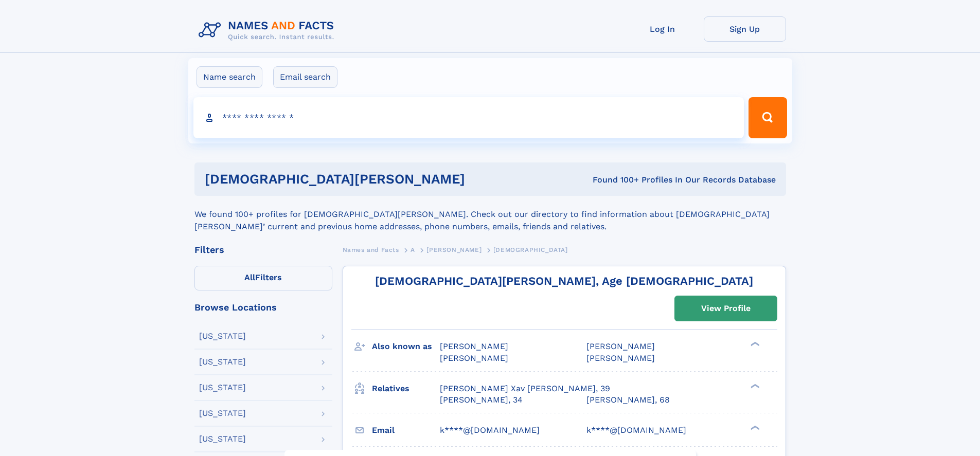 This screenshot has height=456, width=980. Describe the element at coordinates (726, 309) in the screenshot. I see `div: View Profile` at that location.